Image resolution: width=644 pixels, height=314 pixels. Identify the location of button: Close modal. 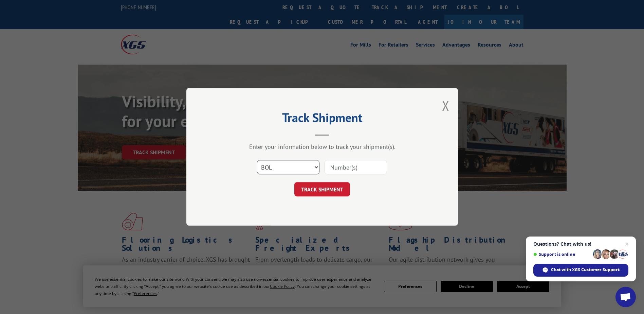
(446, 106).